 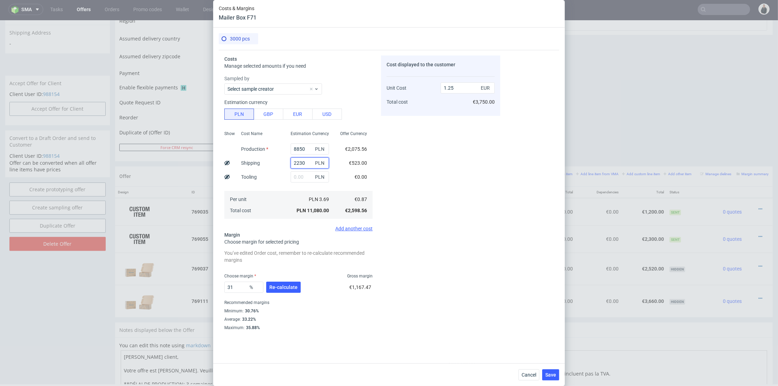 I want to click on strong: 769111, so click(x=200, y=280).